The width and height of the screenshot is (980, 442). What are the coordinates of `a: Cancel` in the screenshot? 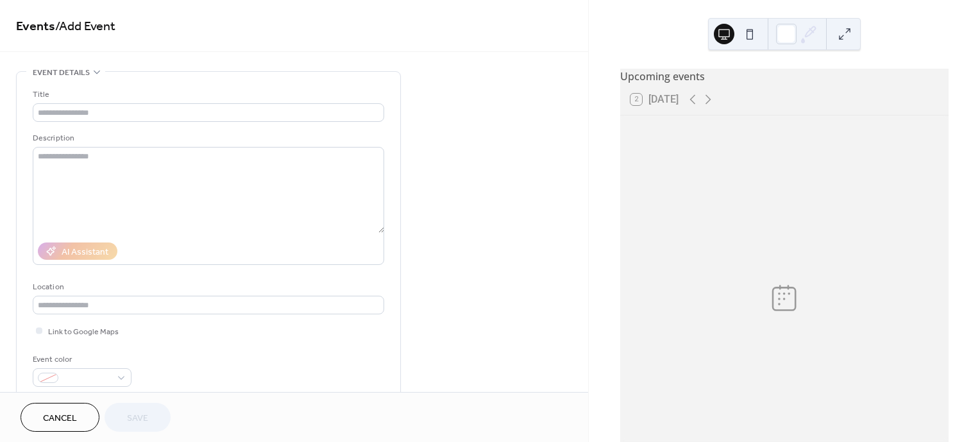 It's located at (59, 417).